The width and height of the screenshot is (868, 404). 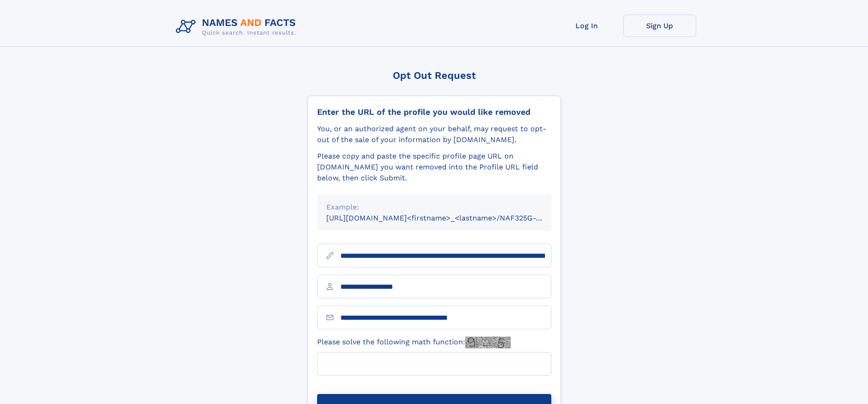 What do you see at coordinates (660, 25) in the screenshot?
I see `a: Sign Up` at bounding box center [660, 25].